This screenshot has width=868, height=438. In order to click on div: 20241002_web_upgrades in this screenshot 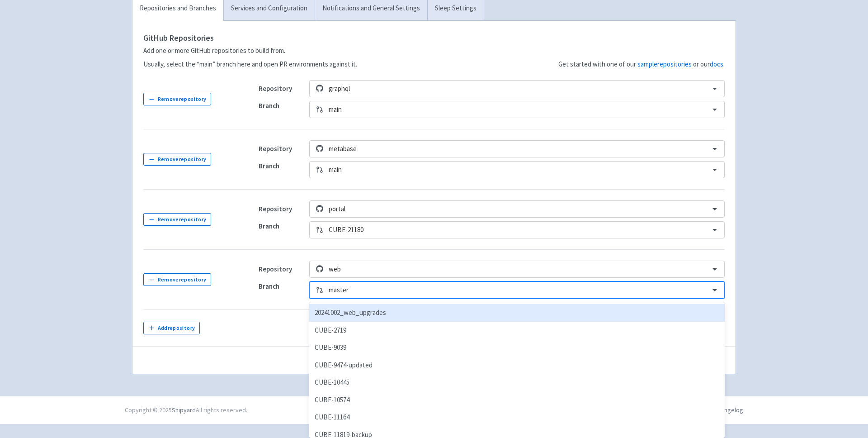, I will do `click(517, 313)`.